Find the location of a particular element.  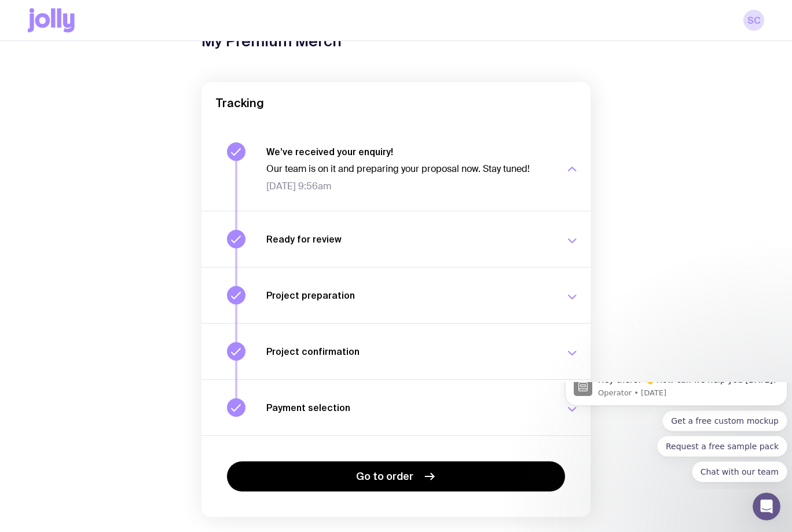

button: Quick reply: Request a free sample pack is located at coordinates (161, 64).